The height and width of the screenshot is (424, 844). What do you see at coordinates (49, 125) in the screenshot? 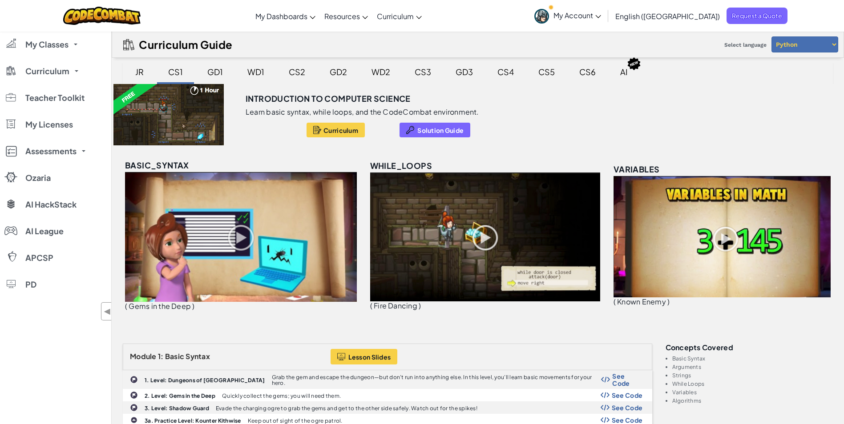
I see `span: My Licenses` at bounding box center [49, 125].